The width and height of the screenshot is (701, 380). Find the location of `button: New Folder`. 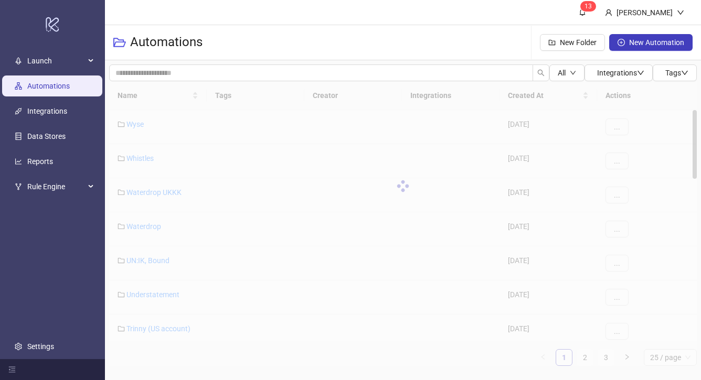

button: New Folder is located at coordinates (572, 42).